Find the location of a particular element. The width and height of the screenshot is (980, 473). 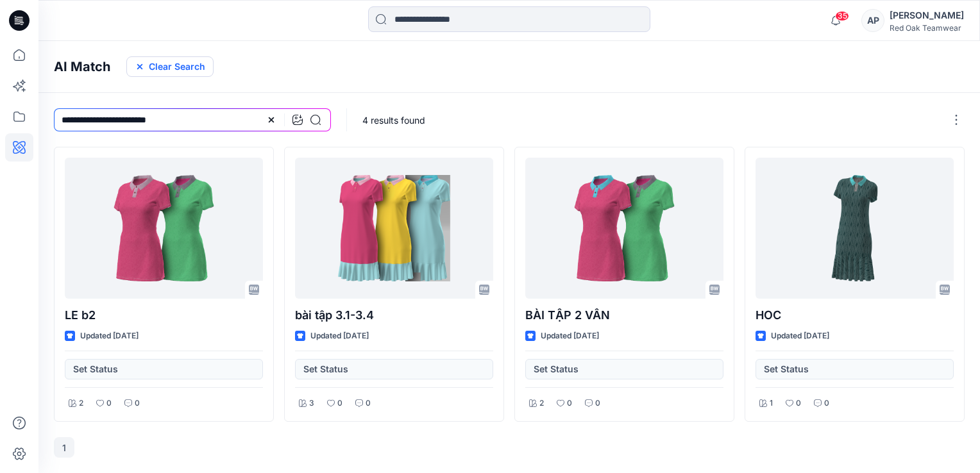

p: LE b2 is located at coordinates (163, 316).